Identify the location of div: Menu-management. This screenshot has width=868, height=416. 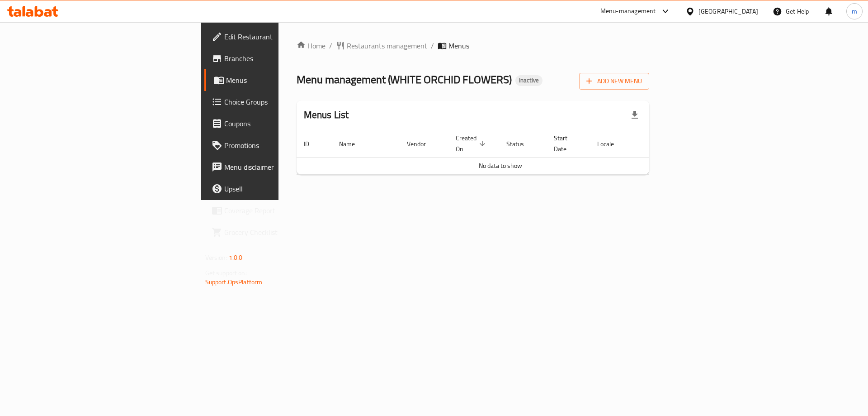
(628, 11).